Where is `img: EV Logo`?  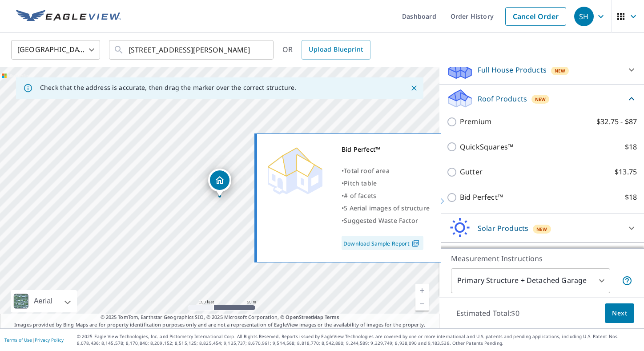
img: EV Logo is located at coordinates (68, 16).